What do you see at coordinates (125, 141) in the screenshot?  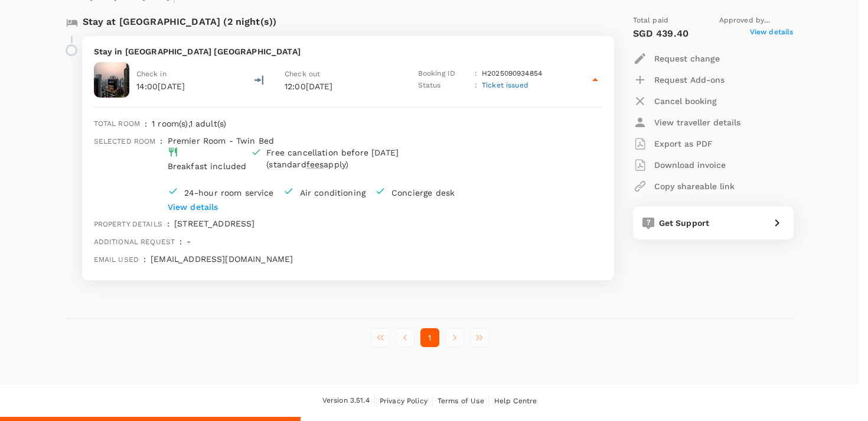 I see `span: Selected room` at bounding box center [125, 141].